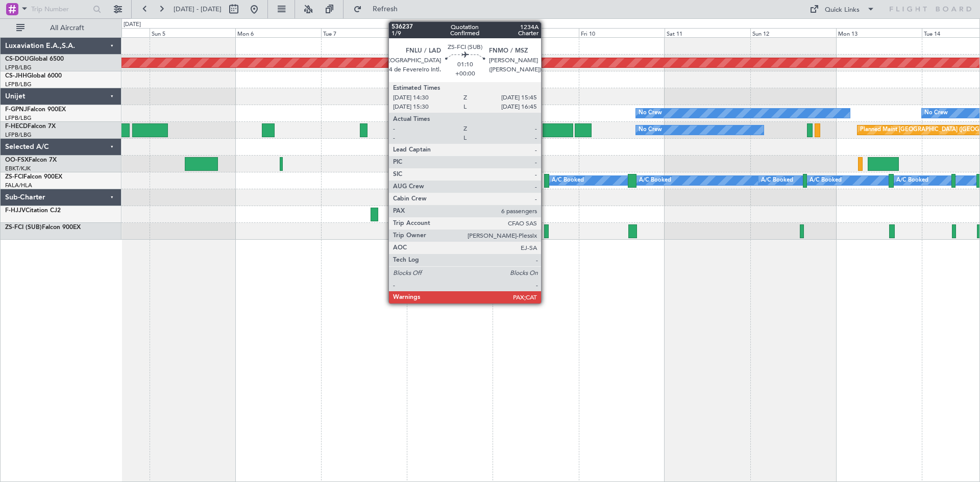 This screenshot has width=980, height=482. Describe the element at coordinates (67, 28) in the screenshot. I see `span: All Aircraft` at that location.